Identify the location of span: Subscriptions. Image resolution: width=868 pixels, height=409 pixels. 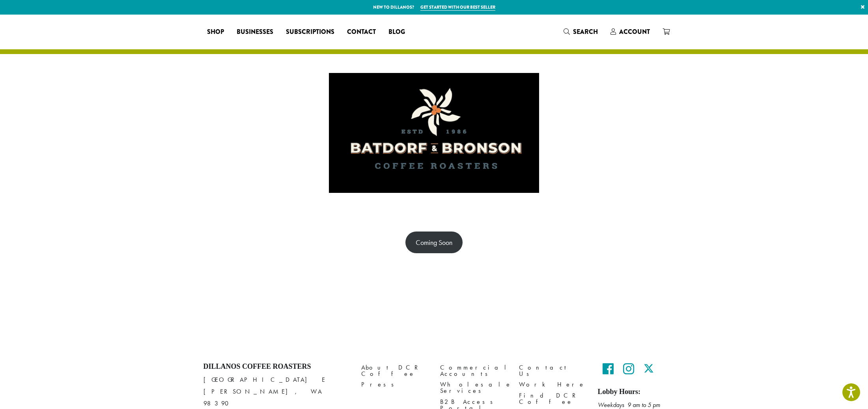
(310, 32).